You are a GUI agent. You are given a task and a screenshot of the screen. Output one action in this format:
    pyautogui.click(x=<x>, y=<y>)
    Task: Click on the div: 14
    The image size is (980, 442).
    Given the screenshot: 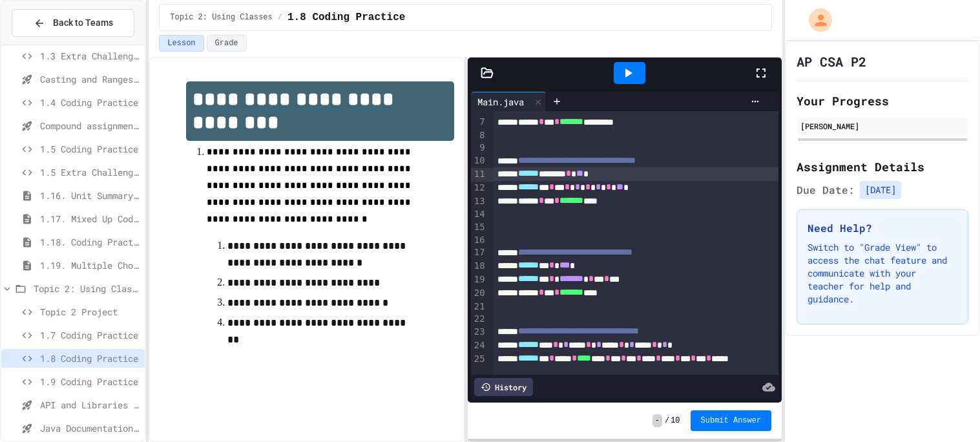 What is the action you would take?
    pyautogui.click(x=479, y=215)
    